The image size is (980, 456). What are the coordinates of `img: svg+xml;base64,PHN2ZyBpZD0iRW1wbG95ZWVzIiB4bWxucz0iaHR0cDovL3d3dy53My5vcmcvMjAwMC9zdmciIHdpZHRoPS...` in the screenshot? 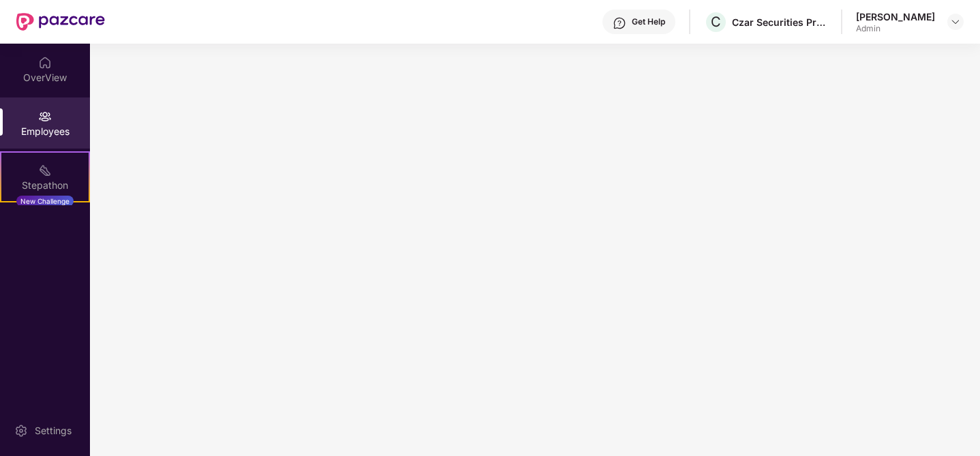 It's located at (45, 117).